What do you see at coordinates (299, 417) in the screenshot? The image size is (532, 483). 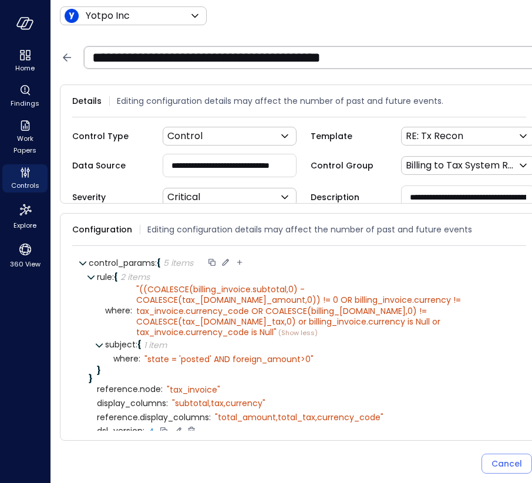 I see `div: " total_amount,total_tax,currency_code"` at bounding box center [299, 417].